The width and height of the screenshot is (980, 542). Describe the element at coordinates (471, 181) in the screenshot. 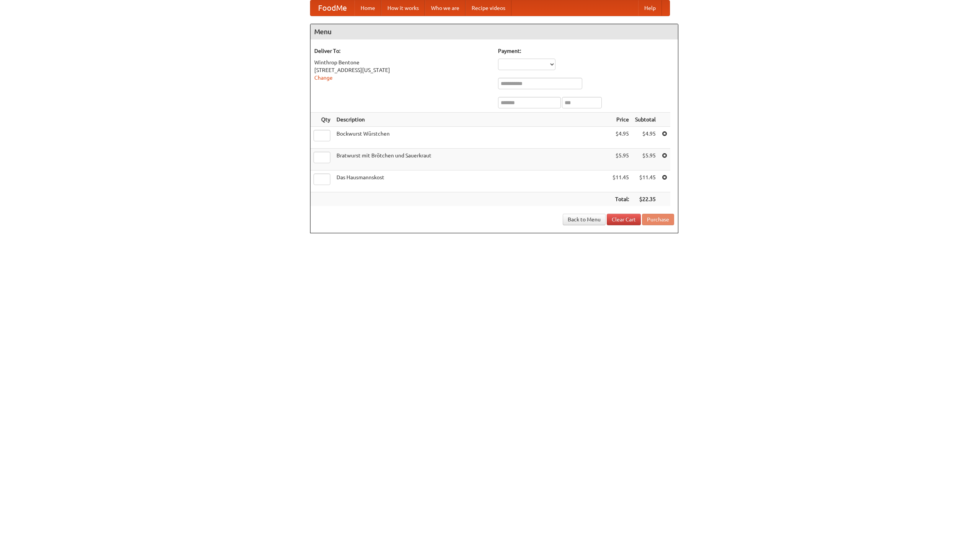

I see `td: Das Hausmannskost` at that location.